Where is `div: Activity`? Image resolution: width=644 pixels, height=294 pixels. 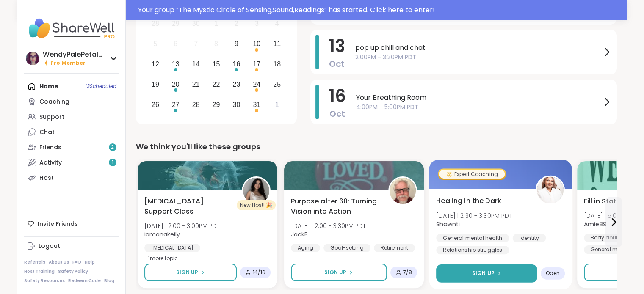
div: Activity is located at coordinates (50, 163).